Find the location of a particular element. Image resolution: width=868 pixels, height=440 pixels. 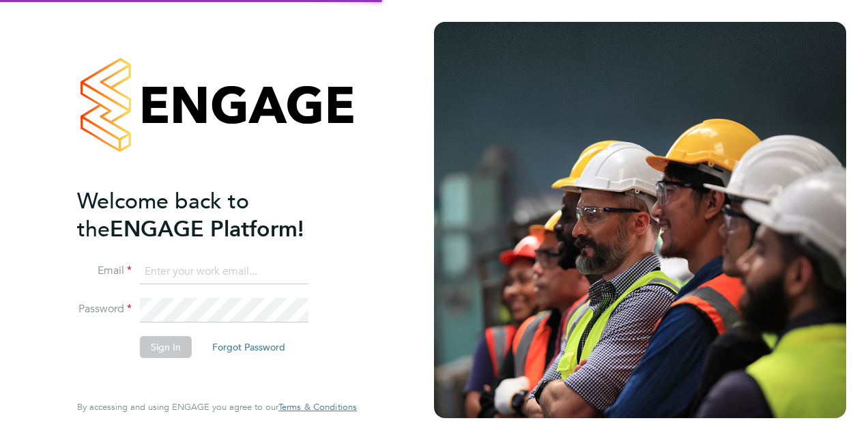

a: Terms & Conditions is located at coordinates (318, 407).